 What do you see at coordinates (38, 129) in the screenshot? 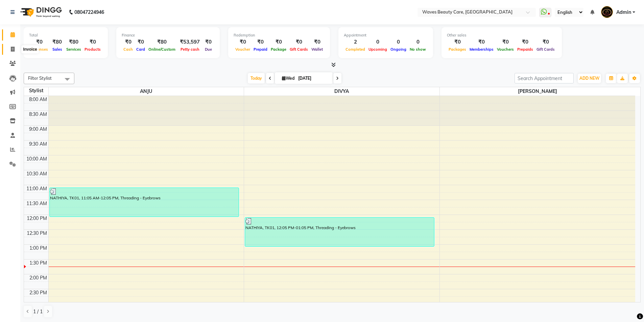
I see `div: 9:00 AM` at bounding box center [38, 129].